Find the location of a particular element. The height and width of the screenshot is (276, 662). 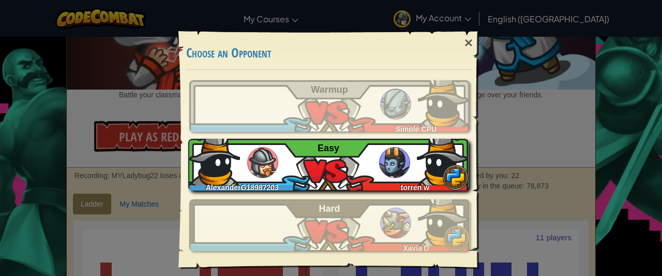

span: Warmup is located at coordinates (329, 90).